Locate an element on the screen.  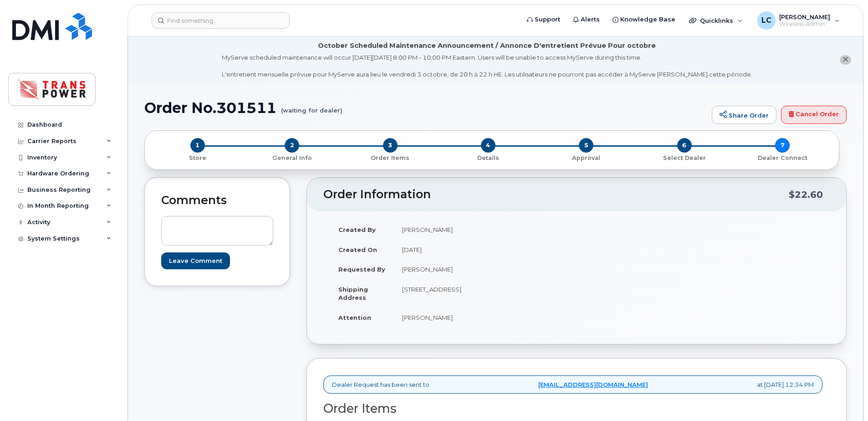
strong: Attention is located at coordinates (355, 317).